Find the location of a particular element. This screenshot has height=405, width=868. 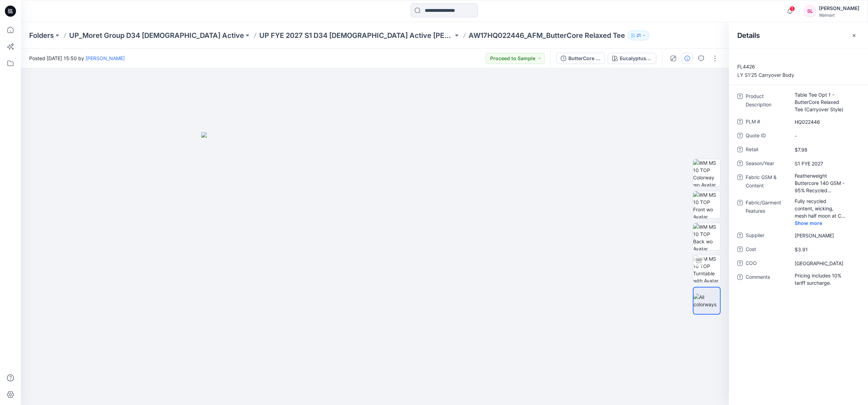

h2: Details is located at coordinates (748, 35).